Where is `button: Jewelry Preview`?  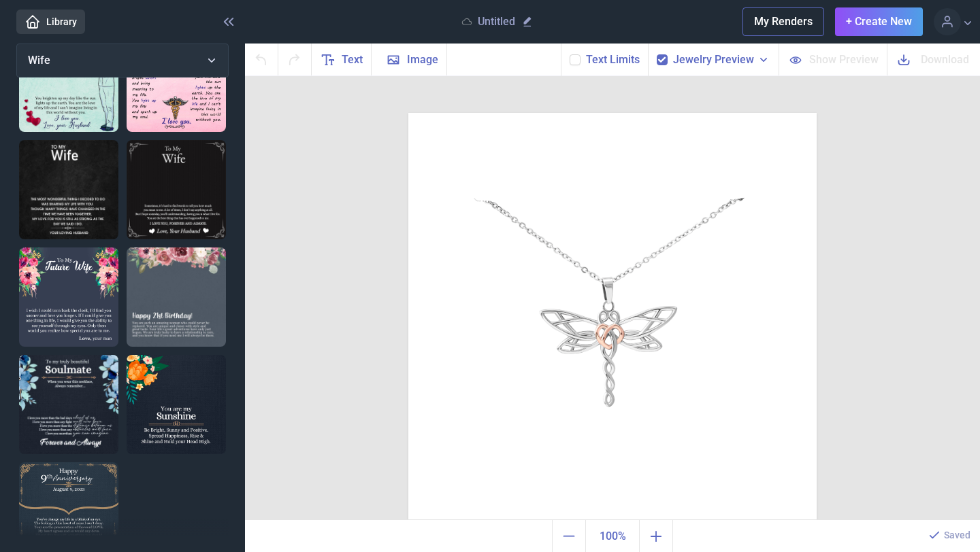
button: Jewelry Preview is located at coordinates (721, 60).